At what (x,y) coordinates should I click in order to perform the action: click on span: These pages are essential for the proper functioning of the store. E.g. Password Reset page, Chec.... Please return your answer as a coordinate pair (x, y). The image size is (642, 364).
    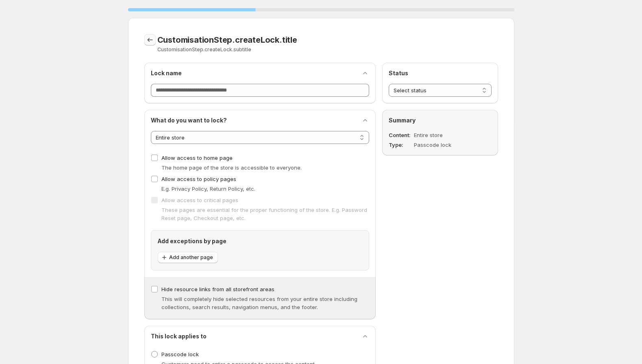
    Looking at the image, I should click on (264, 214).